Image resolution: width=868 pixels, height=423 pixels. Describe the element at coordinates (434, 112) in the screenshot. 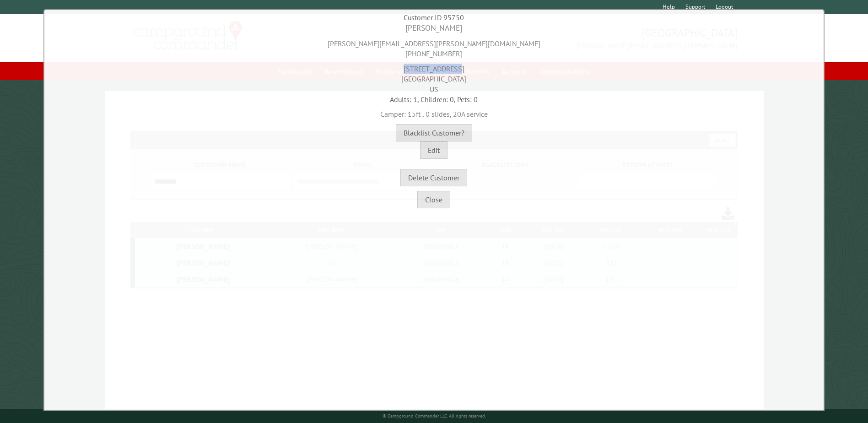

I see `div: Camper: 15ft , 0 slides, 20A service` at that location.